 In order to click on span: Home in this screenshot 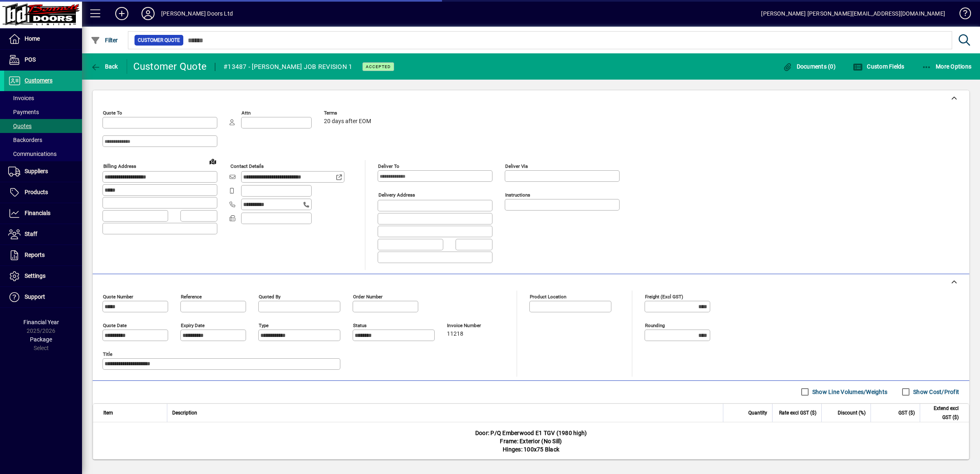, I will do `click(32, 38)`.